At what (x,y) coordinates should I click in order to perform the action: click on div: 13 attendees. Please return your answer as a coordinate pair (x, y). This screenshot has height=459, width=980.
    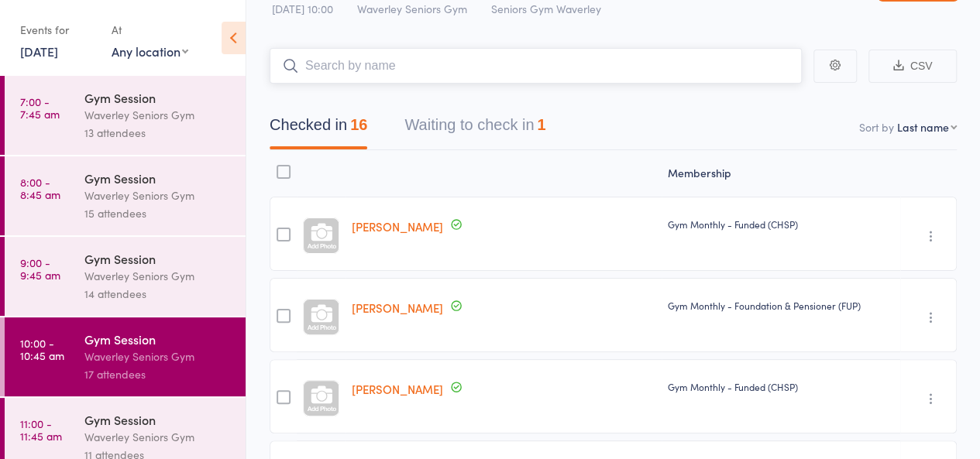
    Looking at the image, I should click on (158, 133).